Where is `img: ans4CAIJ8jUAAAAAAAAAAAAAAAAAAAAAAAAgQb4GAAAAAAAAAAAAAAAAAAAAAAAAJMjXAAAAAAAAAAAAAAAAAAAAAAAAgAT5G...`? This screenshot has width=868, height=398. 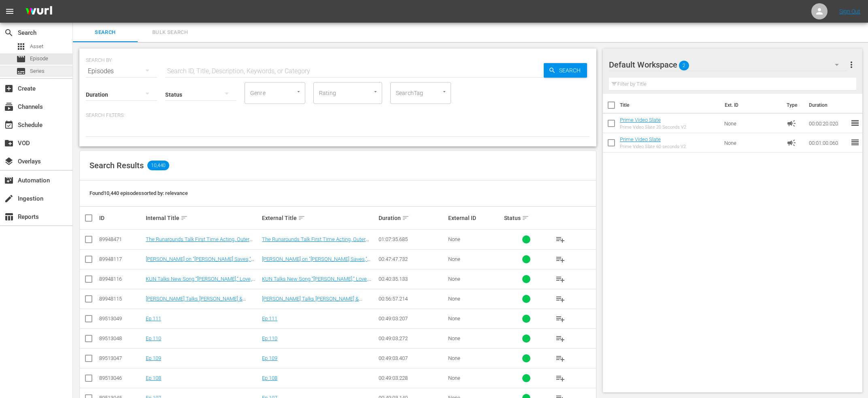
img: ans4CAIJ8jUAAAAAAAAAAAAAAAAAAAAAAAAgQb4GAAAAAAAAAAAAAAAAAAAAAAAAJMjXAAAAAAAAAAAAAAAAAAAAAAAAgAT5G... is located at coordinates (39, 11).